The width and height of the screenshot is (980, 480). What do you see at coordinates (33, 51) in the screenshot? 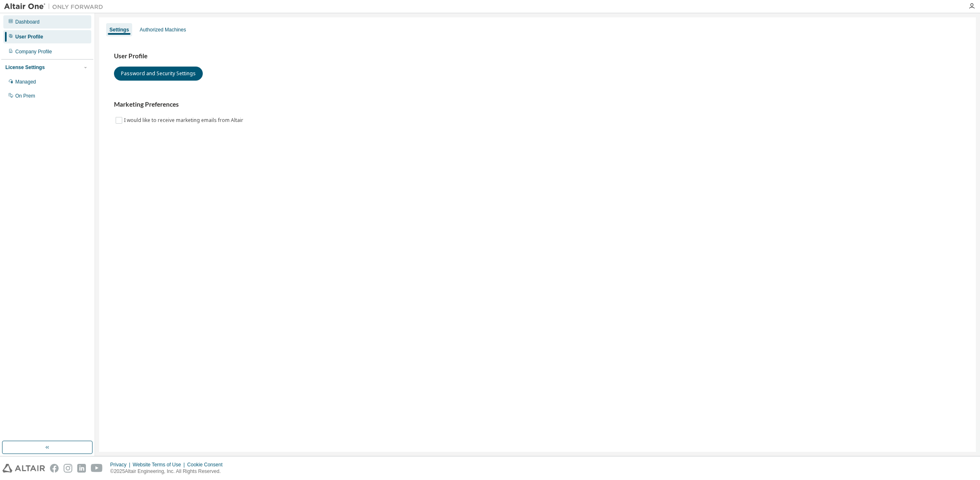
I see `div: Company Profile` at bounding box center [33, 51].